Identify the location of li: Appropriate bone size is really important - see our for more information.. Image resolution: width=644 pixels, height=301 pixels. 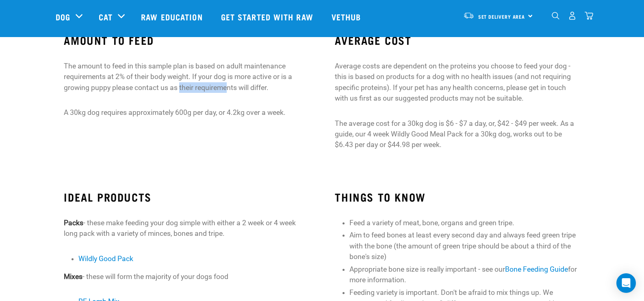
(465, 274).